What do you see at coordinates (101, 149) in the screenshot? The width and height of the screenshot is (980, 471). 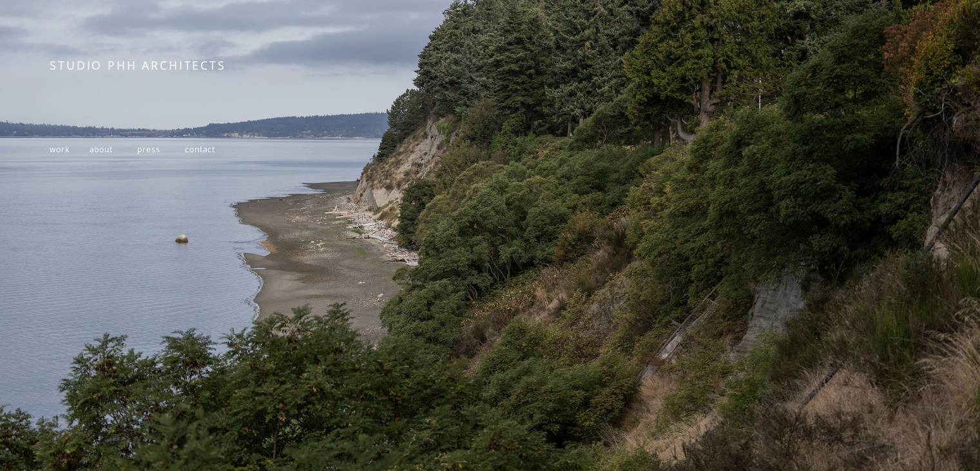 I see `a: about` at bounding box center [101, 149].